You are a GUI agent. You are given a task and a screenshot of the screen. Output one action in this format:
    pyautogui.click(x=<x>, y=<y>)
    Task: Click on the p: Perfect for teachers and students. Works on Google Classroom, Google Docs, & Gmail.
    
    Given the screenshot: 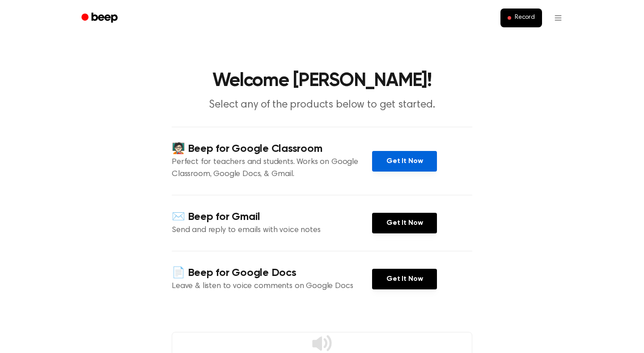 What is the action you would take?
    pyautogui.click(x=272, y=168)
    